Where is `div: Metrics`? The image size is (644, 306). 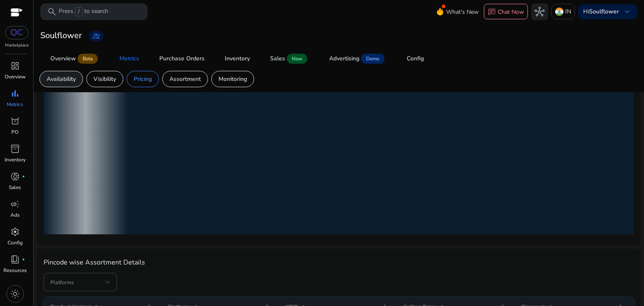
div: Metrics is located at coordinates (129, 59).